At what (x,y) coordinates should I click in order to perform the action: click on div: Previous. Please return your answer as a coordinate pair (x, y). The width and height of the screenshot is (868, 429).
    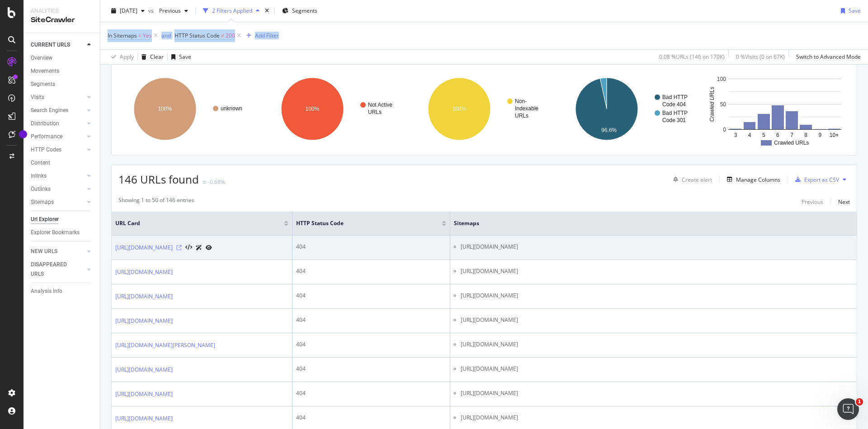
    Looking at the image, I should click on (813, 202).